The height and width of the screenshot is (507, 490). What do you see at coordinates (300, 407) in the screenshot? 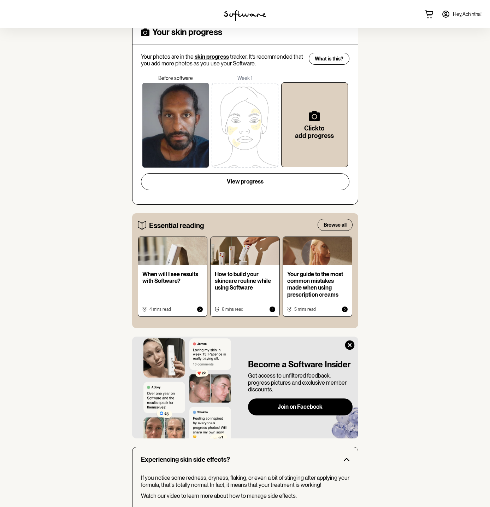
I see `button: Join on Facebook` at bounding box center [300, 407].